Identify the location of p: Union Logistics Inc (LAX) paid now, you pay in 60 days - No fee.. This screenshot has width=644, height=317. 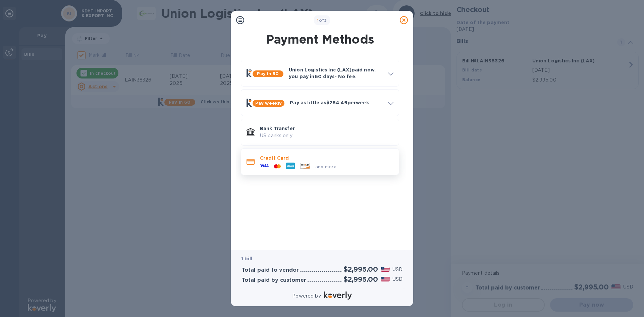
(336, 73).